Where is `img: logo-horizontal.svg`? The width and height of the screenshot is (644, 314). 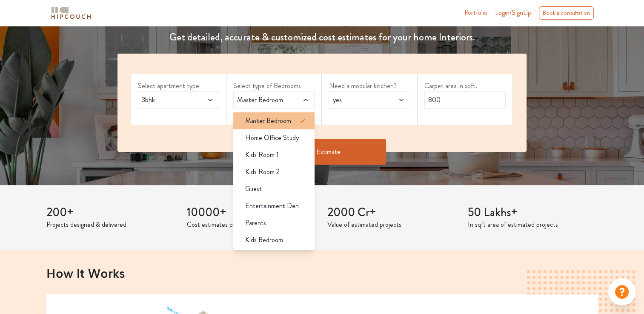 img: logo-horizontal.svg is located at coordinates (71, 13).